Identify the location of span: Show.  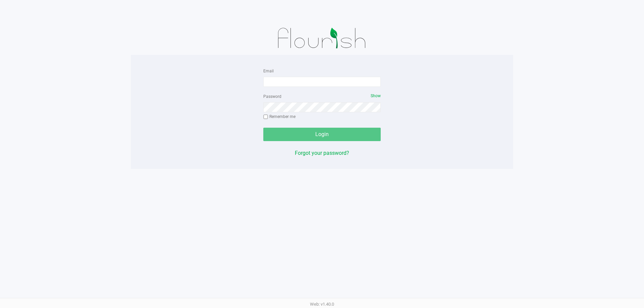
(376, 96).